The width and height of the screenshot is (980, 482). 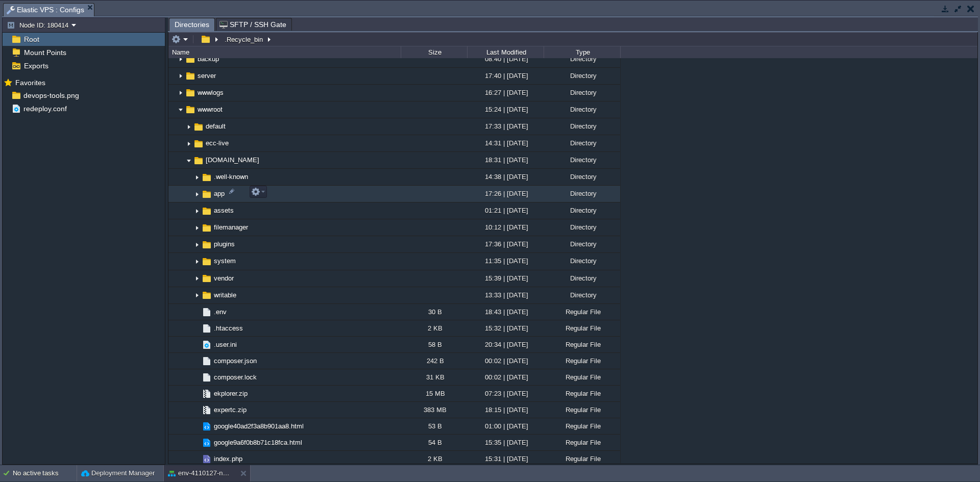 What do you see at coordinates (192, 24) in the screenshot?
I see `span: Directories` at bounding box center [192, 24].